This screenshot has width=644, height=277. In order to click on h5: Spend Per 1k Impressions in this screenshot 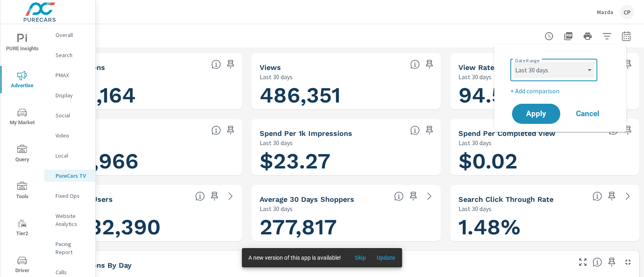, I will do `click(306, 133)`.